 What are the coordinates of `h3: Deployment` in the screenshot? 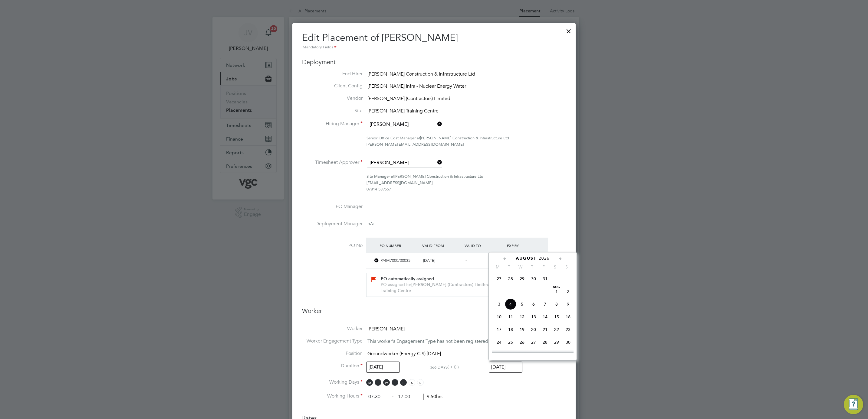 It's located at (434, 62).